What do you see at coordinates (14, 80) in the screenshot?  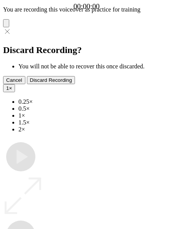 I see `button: Cancel` at bounding box center [14, 80].